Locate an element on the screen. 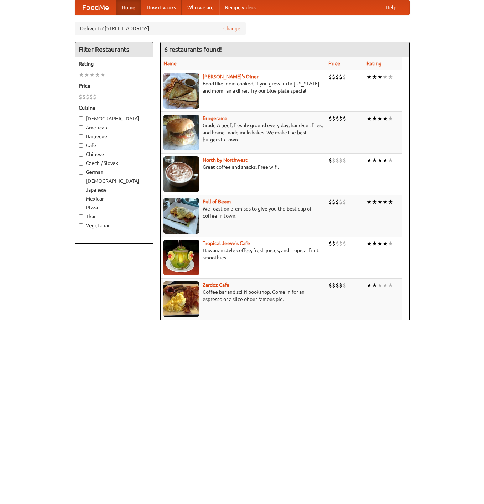 The image size is (484, 504). input: Thai is located at coordinates (81, 216).